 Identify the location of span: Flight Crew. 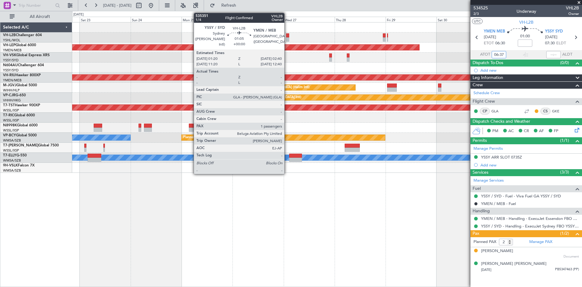
(484, 101).